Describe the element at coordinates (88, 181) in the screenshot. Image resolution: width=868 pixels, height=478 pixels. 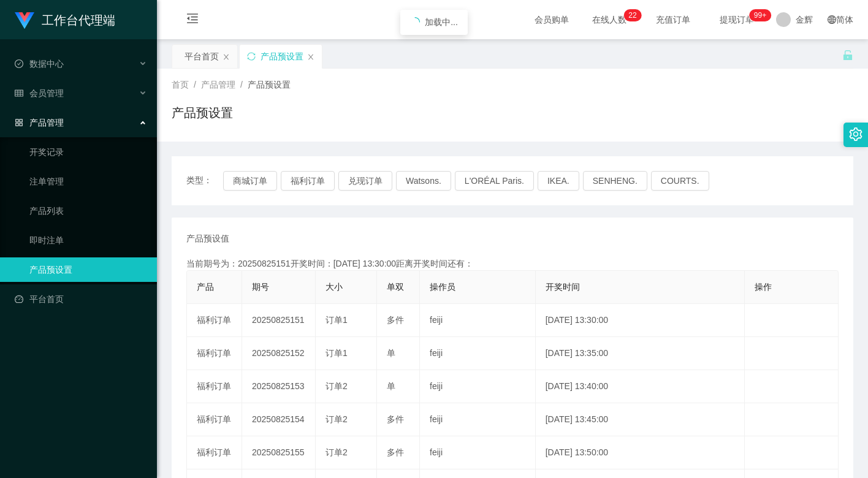
I see `a: 注单管理` at that location.